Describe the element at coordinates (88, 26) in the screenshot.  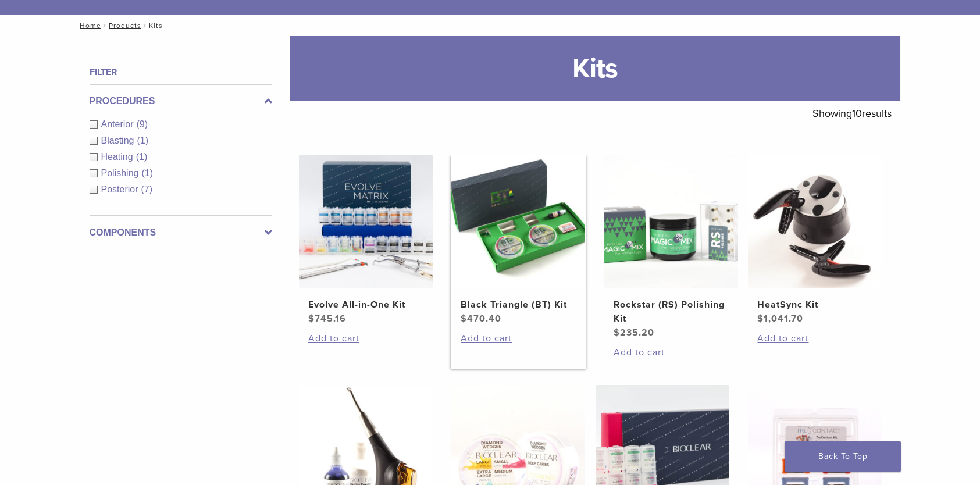
I see `a: Home` at that location.